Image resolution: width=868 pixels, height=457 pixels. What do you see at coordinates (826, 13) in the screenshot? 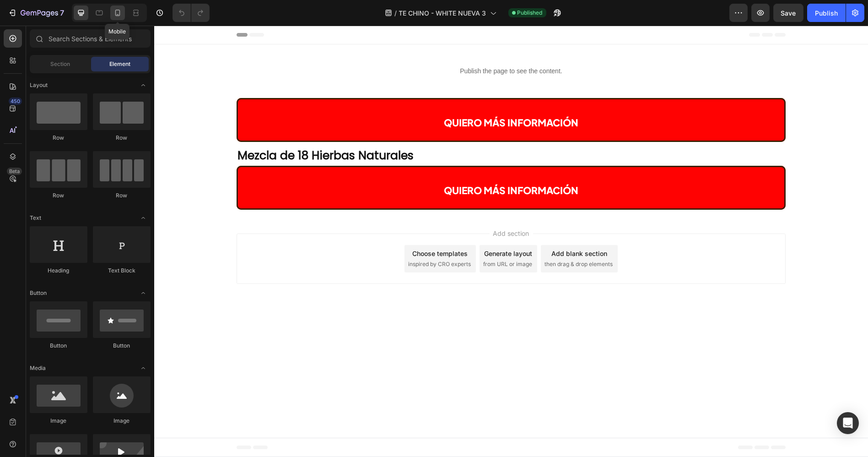
I see `div: Publish` at bounding box center [826, 13].